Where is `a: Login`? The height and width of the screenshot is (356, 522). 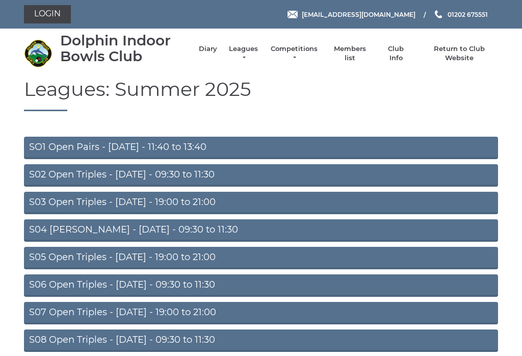 a: Login is located at coordinates (47, 14).